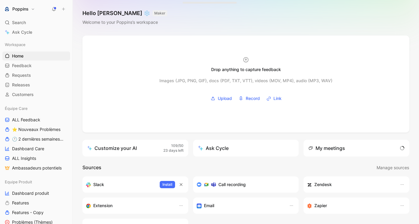  I want to click on span: 23 days left, so click(173, 151).